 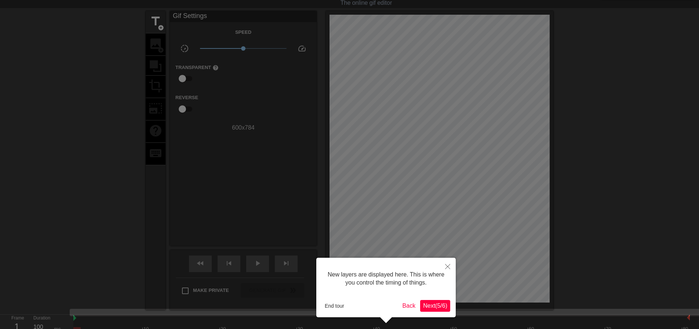 What do you see at coordinates (334, 306) in the screenshot?
I see `button: End tour` at bounding box center [334, 306].